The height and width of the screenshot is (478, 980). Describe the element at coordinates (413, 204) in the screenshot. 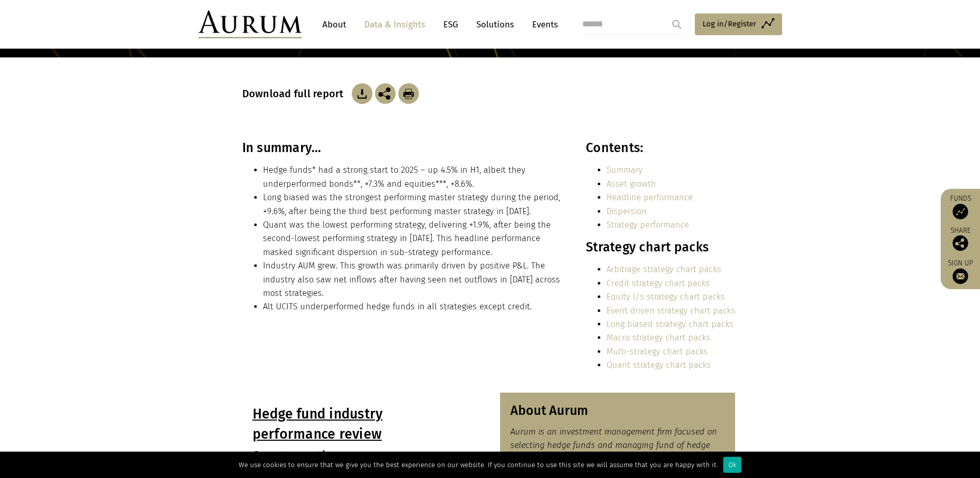

I see `li: Long biased was the strongest performing master strategy during the period, +9.6%, after being th...` at that location.